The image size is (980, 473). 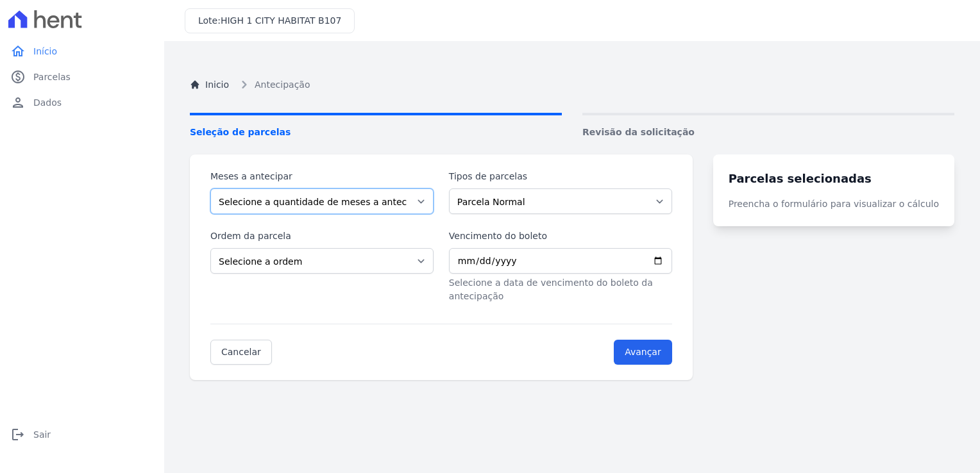 What do you see at coordinates (18, 77) in the screenshot?
I see `i: paid` at bounding box center [18, 77].